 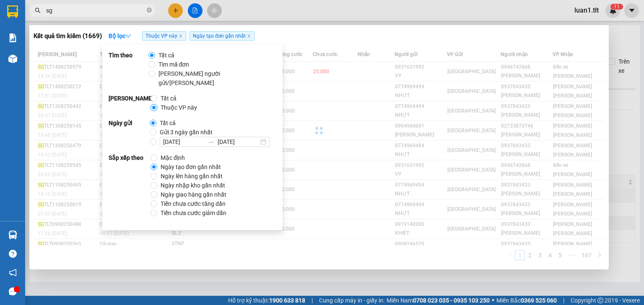 What do you see at coordinates (194, 213) in the screenshot?
I see `span: Tiền chưa cước giảm dần` at bounding box center [194, 213].